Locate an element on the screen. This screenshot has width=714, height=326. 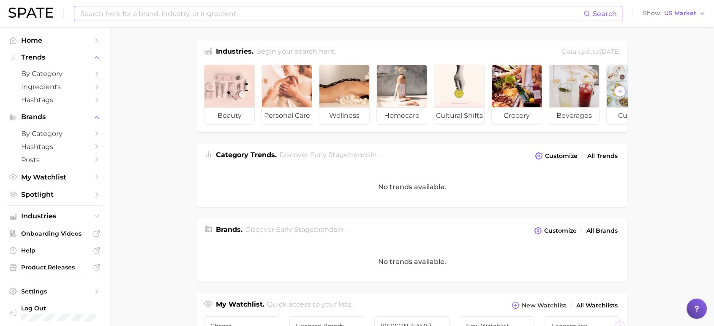
a: Onboarding Videos is located at coordinates (55, 234).